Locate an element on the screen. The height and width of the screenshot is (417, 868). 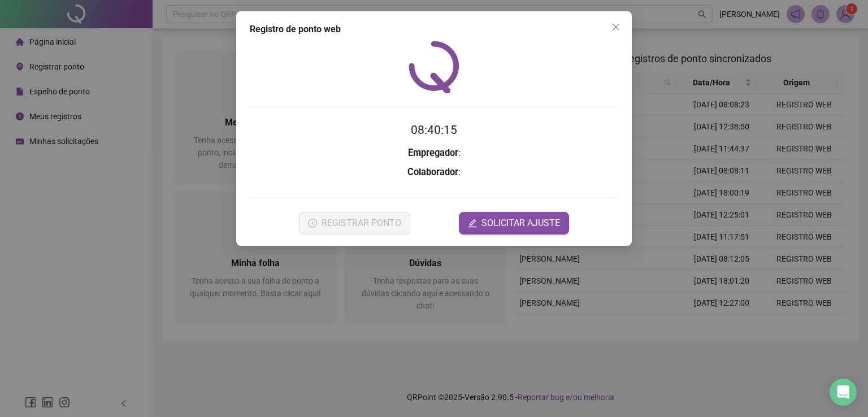
div: Registro de ponto web is located at coordinates (434, 30).